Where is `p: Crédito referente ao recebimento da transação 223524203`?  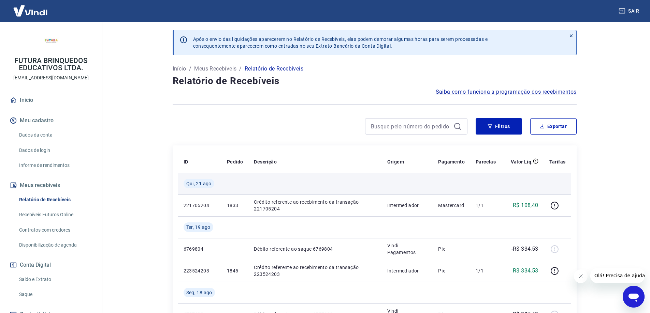 p: Crédito referente ao recebimento da transação 223524203 is located at coordinates (315, 271).